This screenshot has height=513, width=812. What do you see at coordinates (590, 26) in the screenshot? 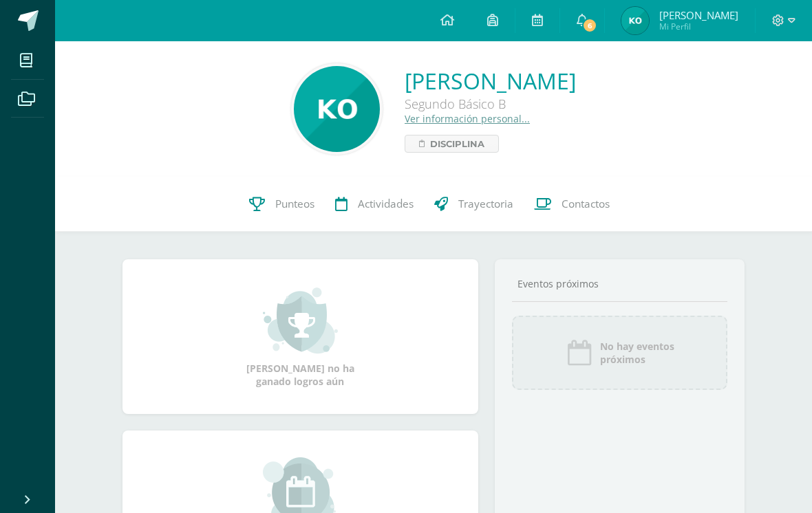
I see `span: 6` at bounding box center [590, 26].